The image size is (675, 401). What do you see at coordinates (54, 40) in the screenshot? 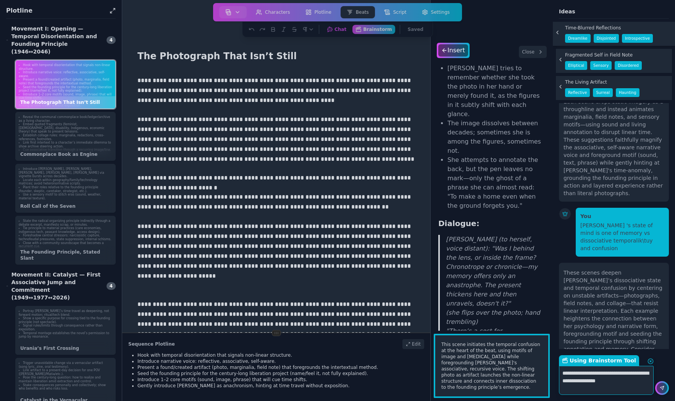
I see `div: Movement I: Opening — Temporal Disorientation and Founding Principle (1946↔2046)` at bounding box center [54, 40].